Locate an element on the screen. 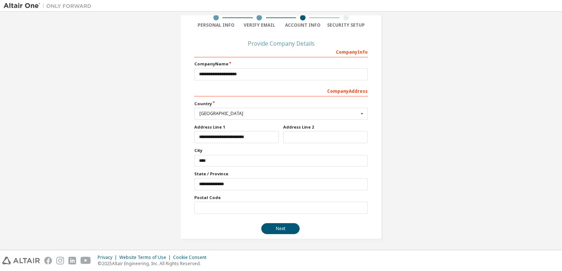  img: linkedin.svg is located at coordinates (72, 261).